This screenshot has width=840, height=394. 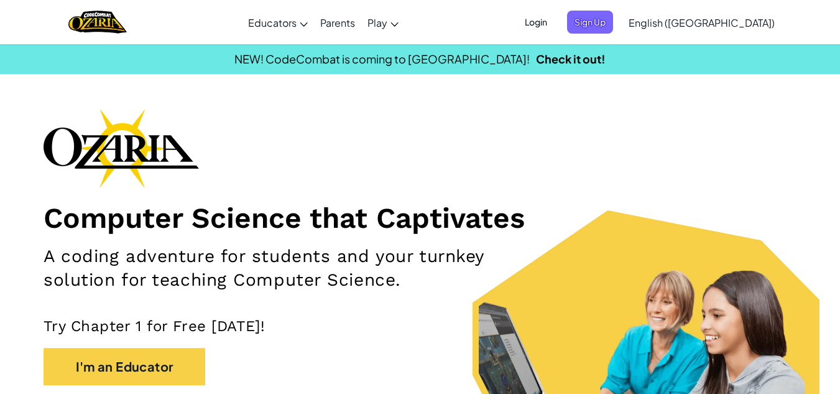 What do you see at coordinates (97, 22) in the screenshot?
I see `a: Ozaria by CodeCombat logo` at bounding box center [97, 22].